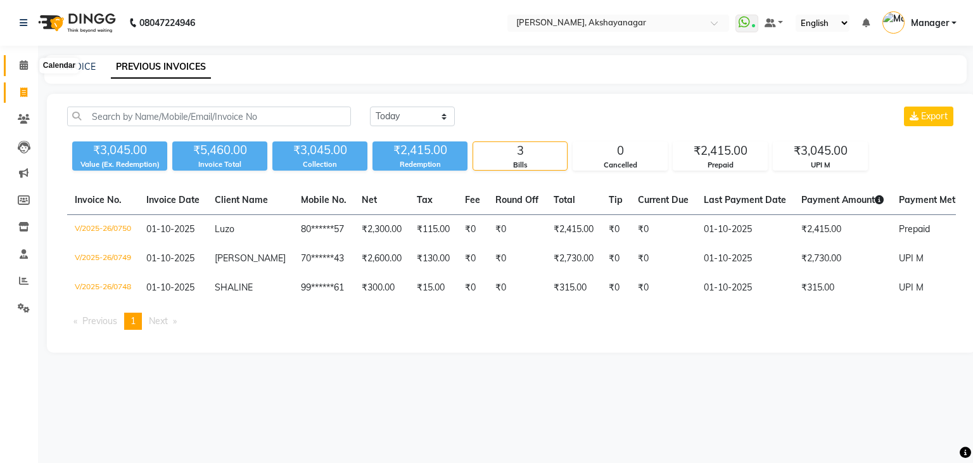 The width and height of the screenshot is (973, 463). Describe the element at coordinates (664, 200) in the screenshot. I see `span: Current Due` at that location.